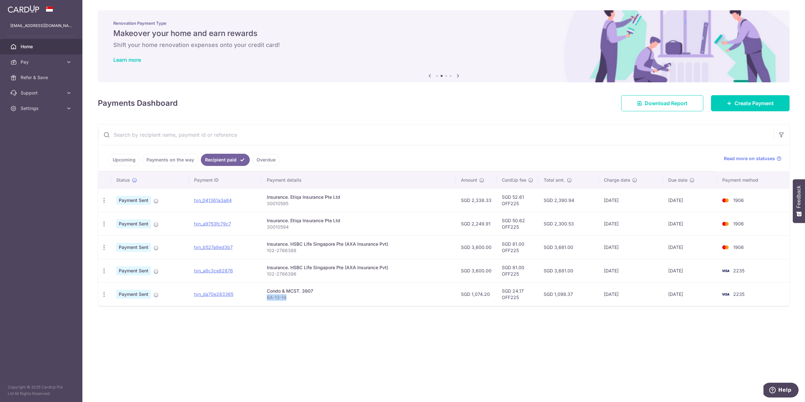 Image resolution: width=805 pixels, height=402 pixels. What do you see at coordinates (266, 160) in the screenshot?
I see `a: Overdue` at bounding box center [266, 160].